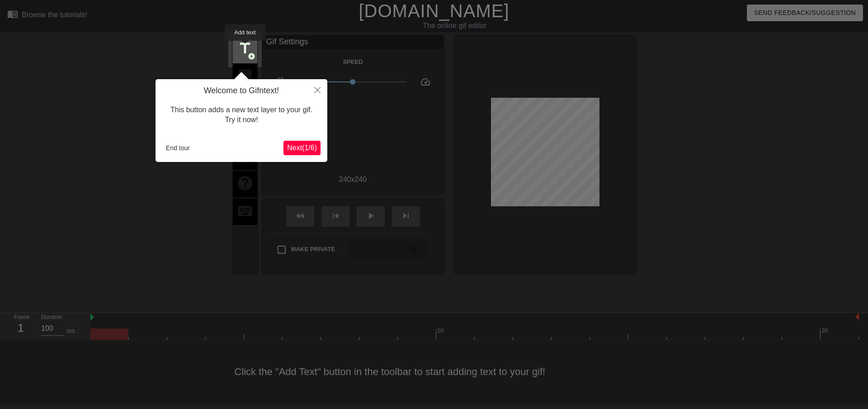  Describe the element at coordinates (805, 12) in the screenshot. I see `button: Send Feedback/Suggestion` at that location.